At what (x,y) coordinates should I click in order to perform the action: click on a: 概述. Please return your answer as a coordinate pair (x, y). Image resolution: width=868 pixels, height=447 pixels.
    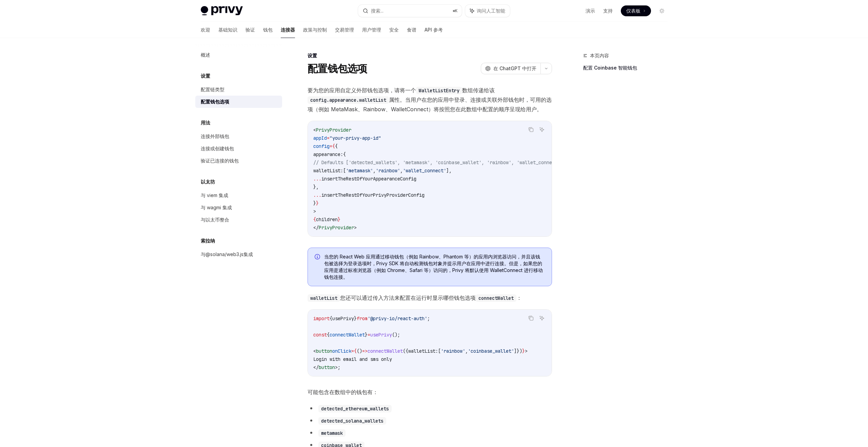
    Looking at the image, I should click on (239, 55).